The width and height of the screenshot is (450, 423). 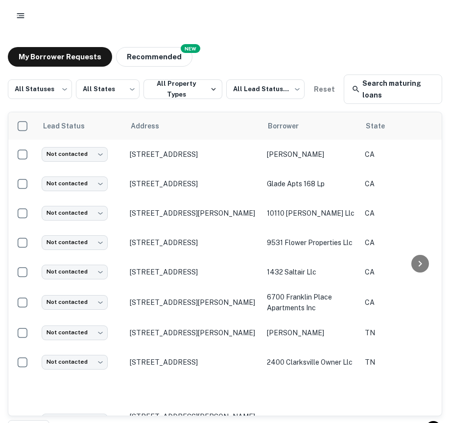 I want to click on p: 2400 clarksville owner llc, so click(x=311, y=362).